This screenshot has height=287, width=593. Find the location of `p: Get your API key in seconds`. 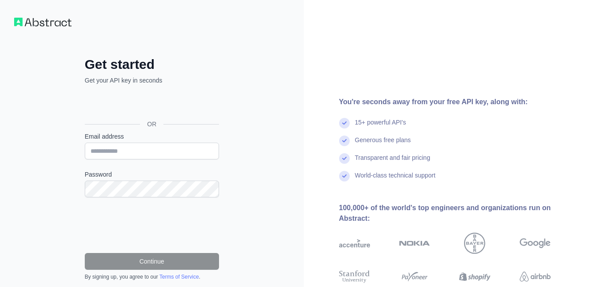

p: Get your API key in seconds is located at coordinates (152, 80).